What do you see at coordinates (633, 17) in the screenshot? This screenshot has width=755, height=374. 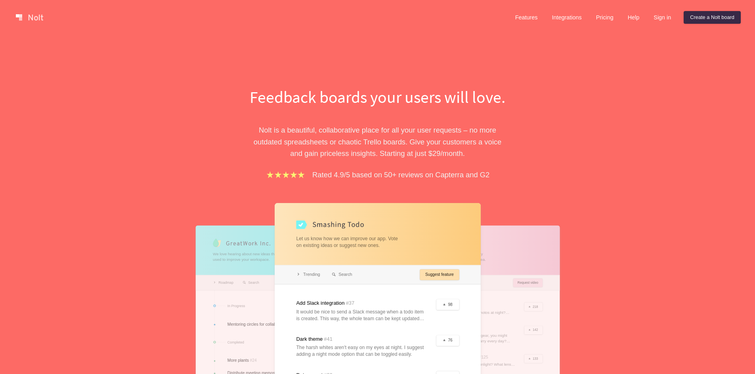 I see `a: Help` at bounding box center [633, 17].